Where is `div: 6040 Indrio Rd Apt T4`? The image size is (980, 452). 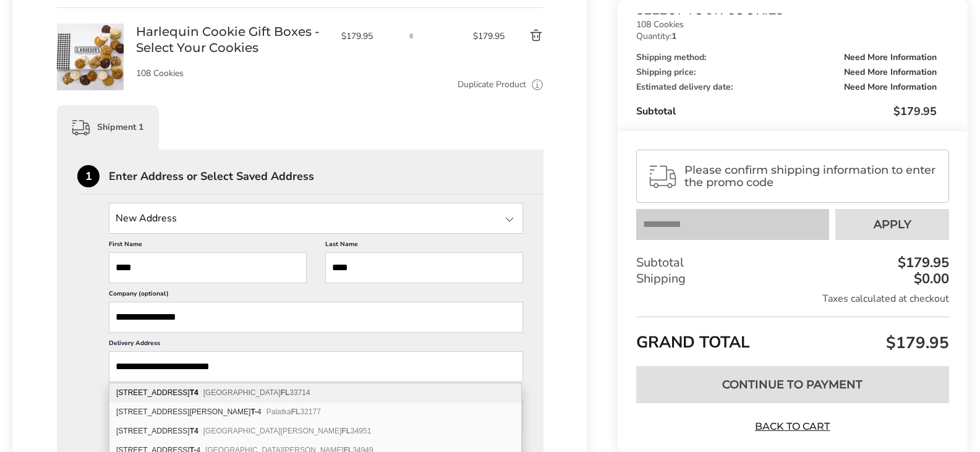 div: 6040 Indrio Rd Apt T4 is located at coordinates (316, 431).